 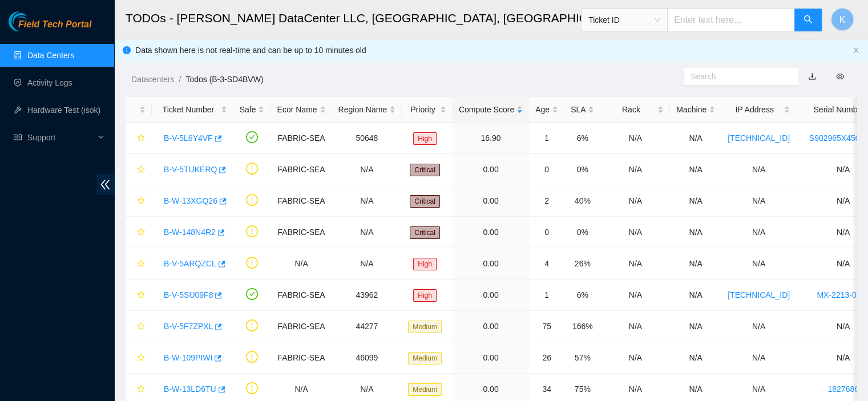 I want to click on a: Activity Logs, so click(x=50, y=83).